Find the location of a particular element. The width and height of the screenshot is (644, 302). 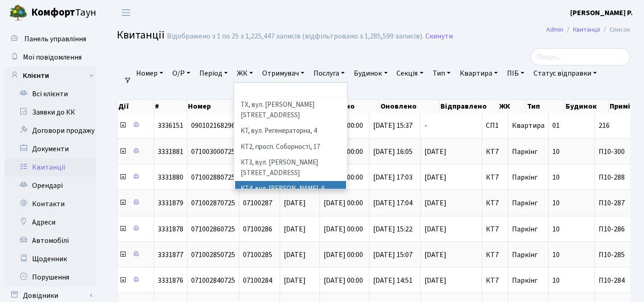

span: Квитанції is located at coordinates (141, 35).